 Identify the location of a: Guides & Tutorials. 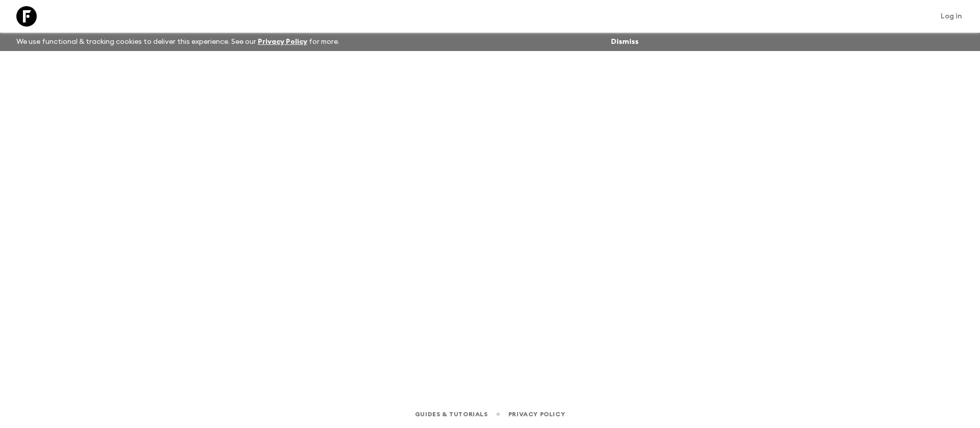
(451, 414).